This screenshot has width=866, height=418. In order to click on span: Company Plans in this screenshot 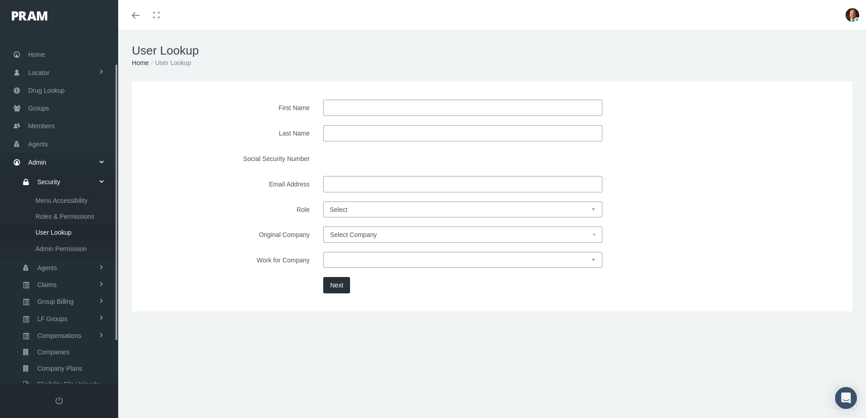, I will do `click(60, 368)`.